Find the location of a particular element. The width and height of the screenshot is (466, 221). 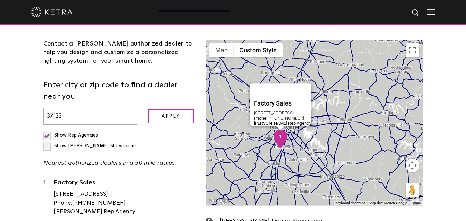

button: Map camera controls is located at coordinates (412, 166).